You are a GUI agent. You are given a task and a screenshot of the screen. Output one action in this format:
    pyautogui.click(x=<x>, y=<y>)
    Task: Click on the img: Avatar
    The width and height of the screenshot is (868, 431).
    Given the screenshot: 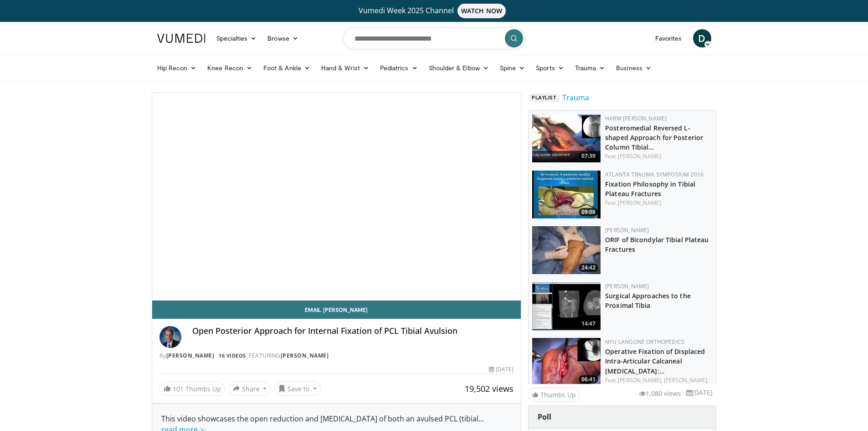 What is the action you would take?
    pyautogui.click(x=170, y=337)
    